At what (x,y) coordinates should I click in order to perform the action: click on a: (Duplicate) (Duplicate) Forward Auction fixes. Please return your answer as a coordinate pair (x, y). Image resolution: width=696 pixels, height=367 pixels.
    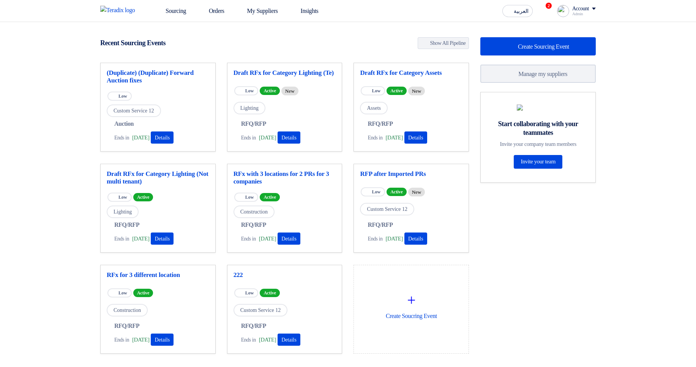
    Looking at the image, I should click on (158, 77).